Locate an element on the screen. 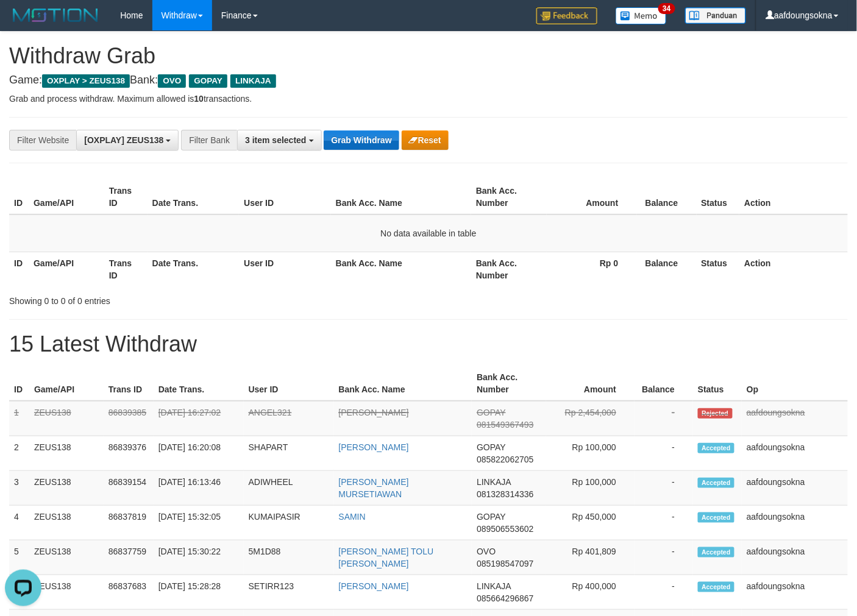  td: SHAPART is located at coordinates (289, 453).